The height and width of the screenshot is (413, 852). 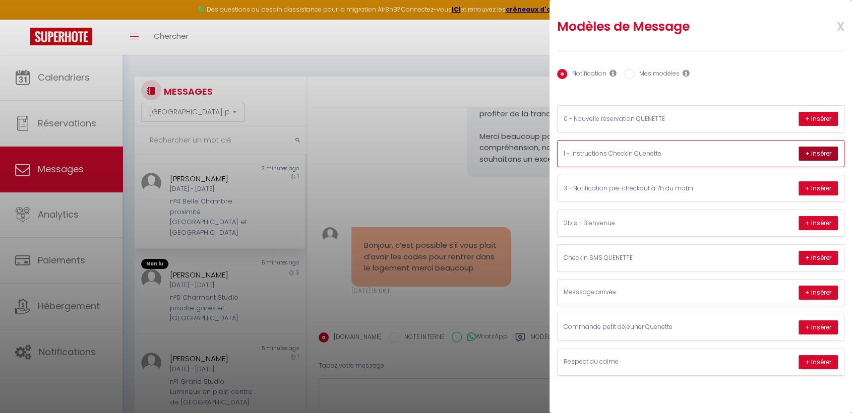 What do you see at coordinates (674, 27) in the screenshot?
I see `h2: Modèles de Message` at bounding box center [674, 27].